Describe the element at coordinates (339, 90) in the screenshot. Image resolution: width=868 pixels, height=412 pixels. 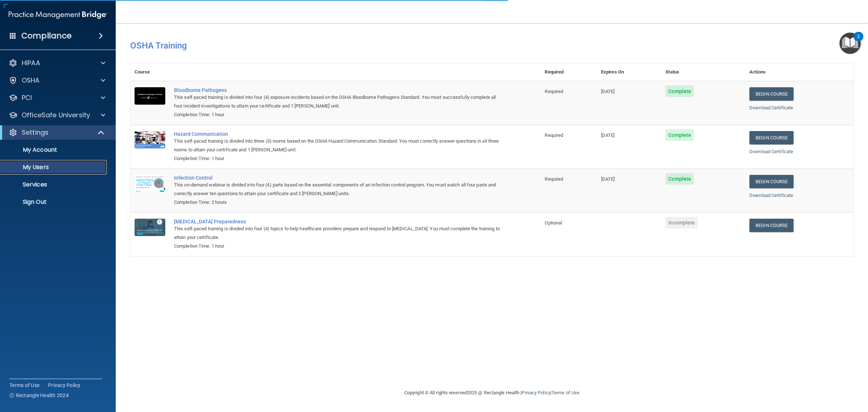
I see `a: Bloodborne Pathogens` at that location.